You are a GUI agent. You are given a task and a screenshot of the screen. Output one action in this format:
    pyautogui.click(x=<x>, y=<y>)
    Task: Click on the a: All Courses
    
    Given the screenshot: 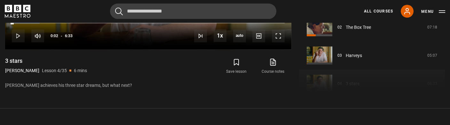 What is the action you would take?
    pyautogui.click(x=379, y=11)
    